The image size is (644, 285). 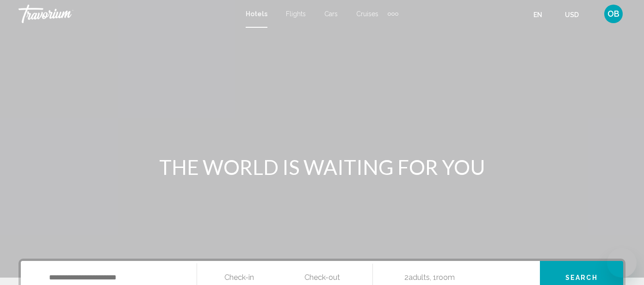 What do you see at coordinates (393, 14) in the screenshot?
I see `button: Extra navigation items` at bounding box center [393, 14].